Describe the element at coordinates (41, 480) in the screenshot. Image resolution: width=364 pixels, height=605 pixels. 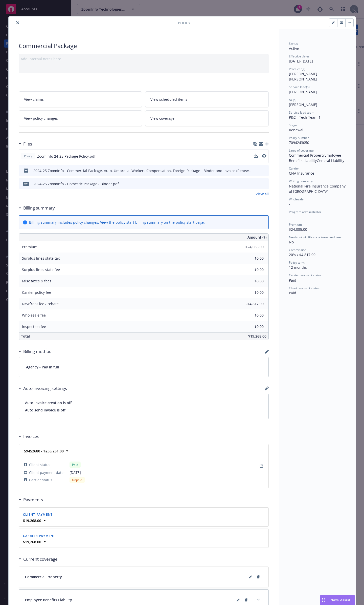
I see `span: Carrier status` at that location.